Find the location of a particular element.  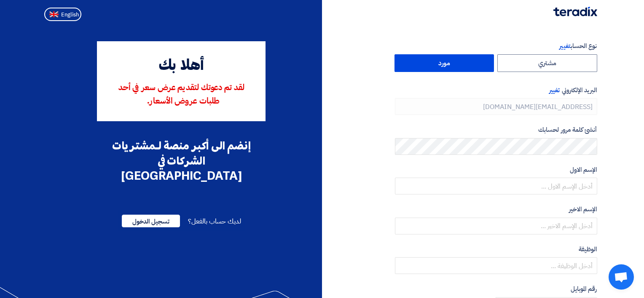

span: English is located at coordinates (70, 15).